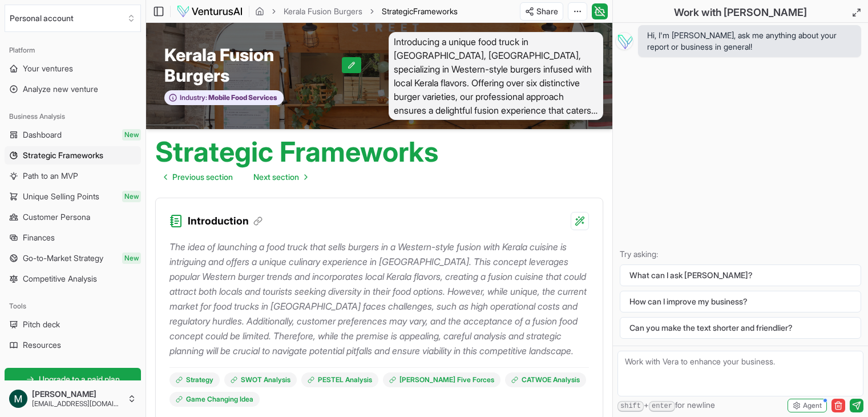  Describe the element at coordinates (260, 380) in the screenshot. I see `a: SWOT Analysis` at that location.